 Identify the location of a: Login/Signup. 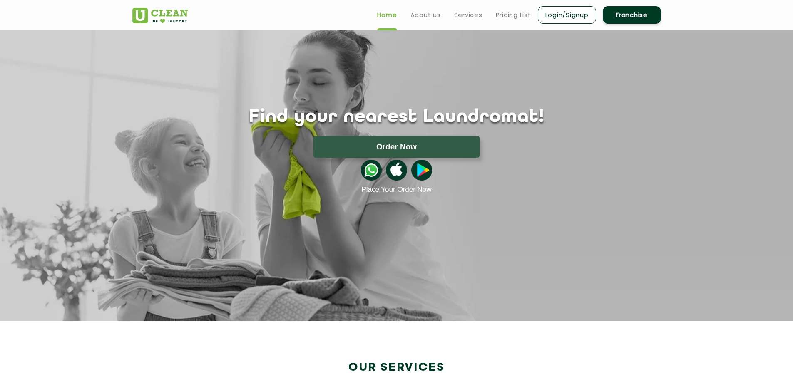
(567, 15).